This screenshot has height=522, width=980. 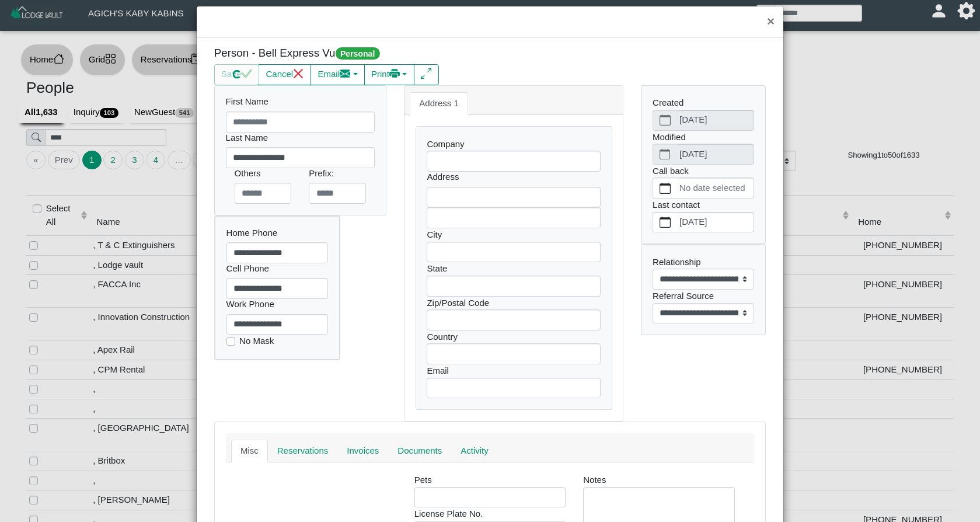 What do you see at coordinates (490, 490) in the screenshot?
I see `div: Pets` at bounding box center [490, 490].